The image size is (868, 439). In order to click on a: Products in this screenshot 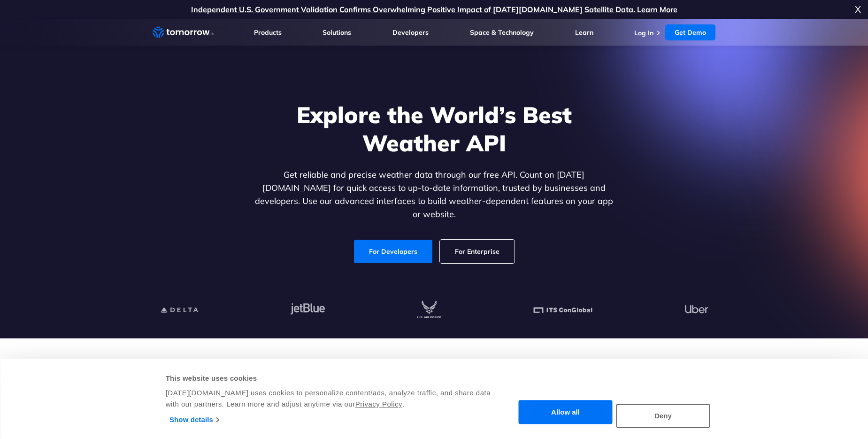, I will do `click(267, 33)`.